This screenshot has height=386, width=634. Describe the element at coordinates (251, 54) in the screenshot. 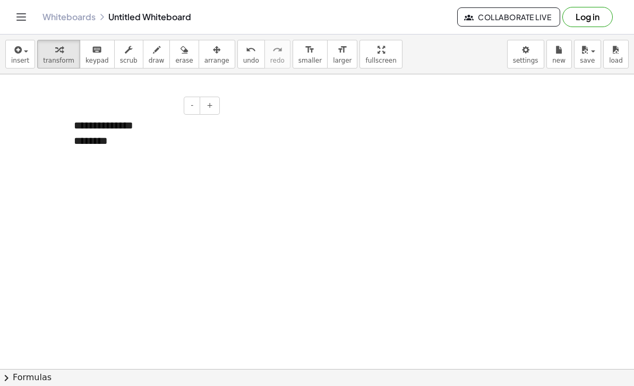

I see `button: undoundo` at that location.